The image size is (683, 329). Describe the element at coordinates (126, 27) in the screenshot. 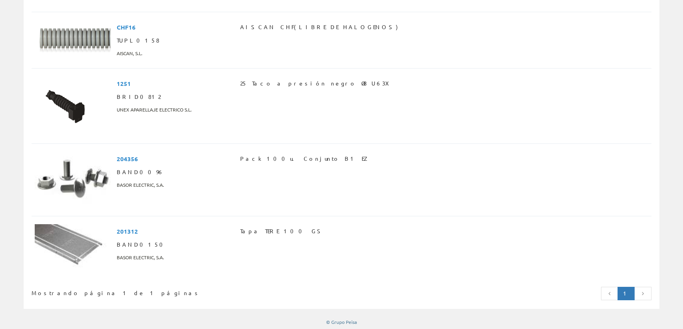

I see `span: CHF16` at that location.